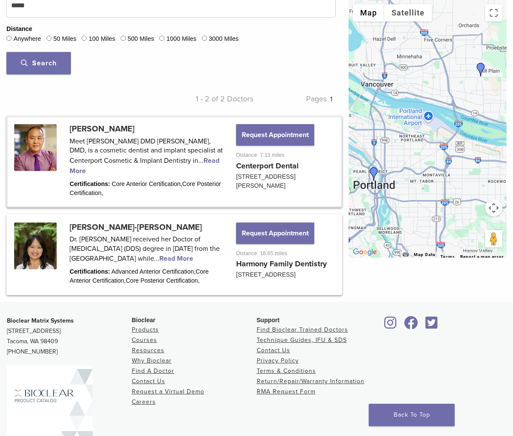  I want to click on button: Show satellite imagery, so click(408, 13).